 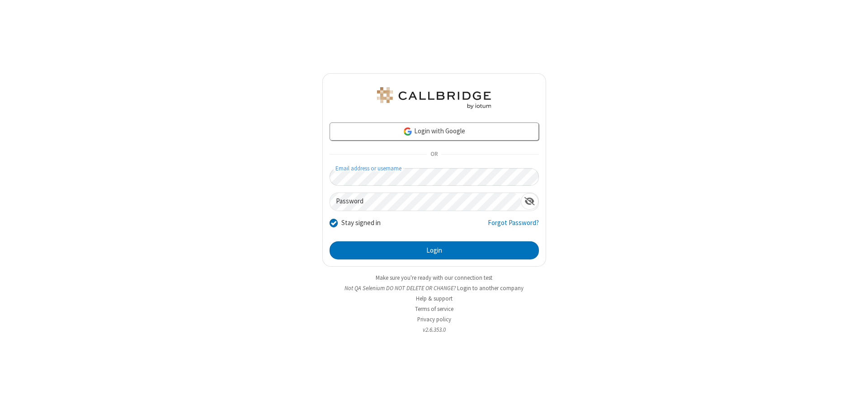 What do you see at coordinates (408, 131) in the screenshot?
I see `img: google-icon.png` at bounding box center [408, 131].